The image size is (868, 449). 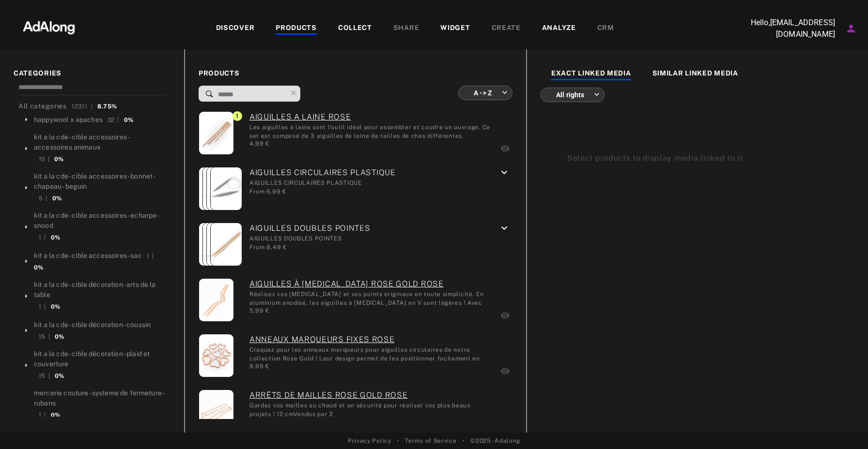 What do you see at coordinates (237, 116) in the screenshot?
I see `span: 1` at bounding box center [237, 116].